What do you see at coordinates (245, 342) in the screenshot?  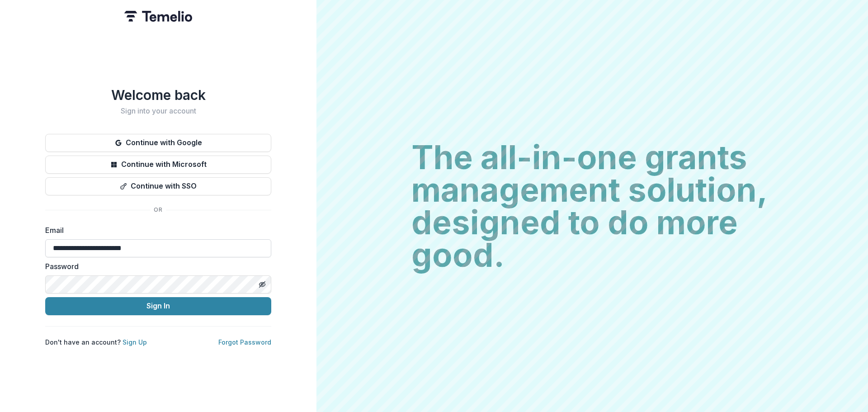 I see `a: Forgot Password` at bounding box center [245, 342].